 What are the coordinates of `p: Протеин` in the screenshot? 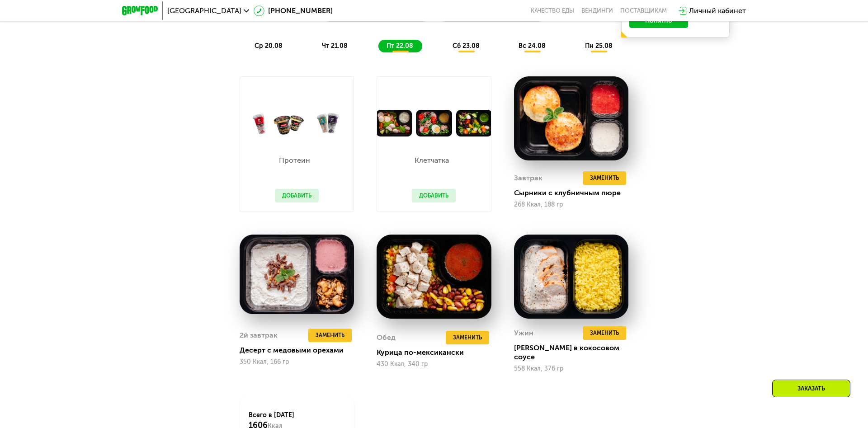 It's located at (294, 160).